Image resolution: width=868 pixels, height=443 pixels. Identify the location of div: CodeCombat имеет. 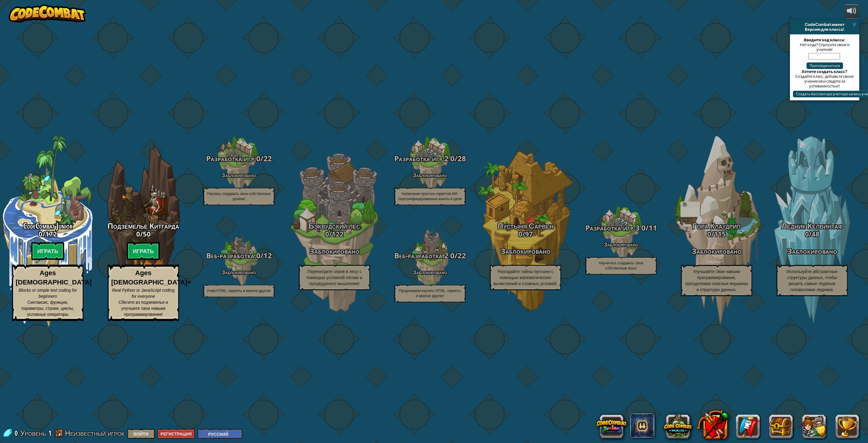
(825, 24).